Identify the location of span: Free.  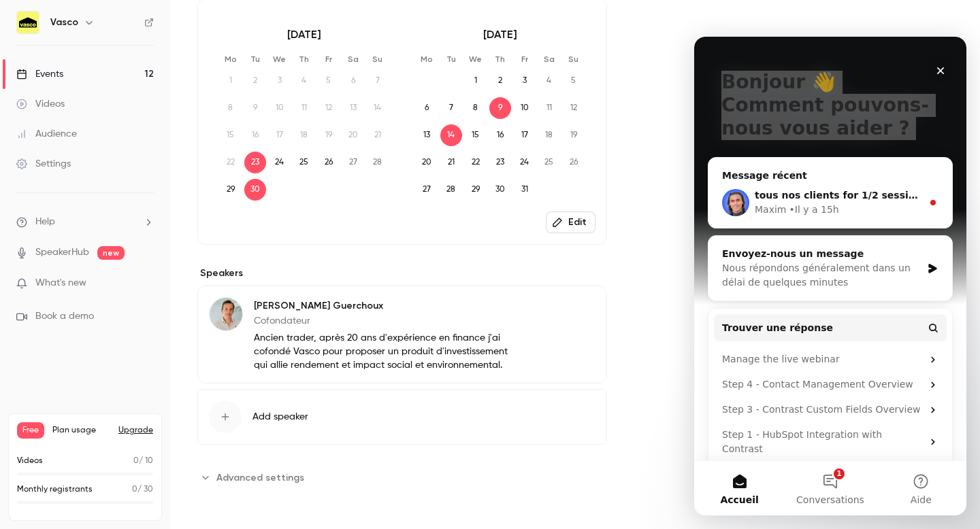
(31, 431).